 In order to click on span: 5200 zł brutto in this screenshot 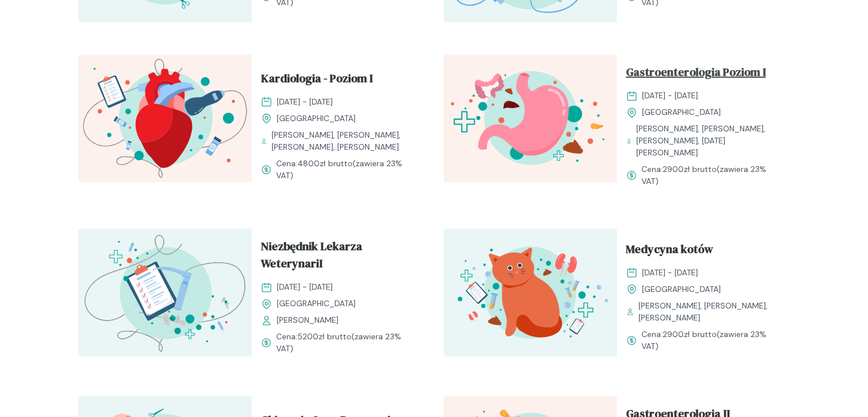, I will do `click(324, 336)`.